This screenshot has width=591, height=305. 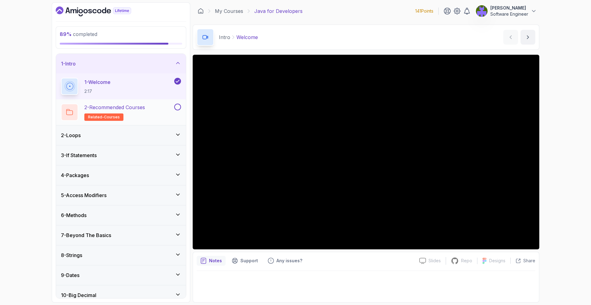 What do you see at coordinates (247, 37) in the screenshot?
I see `p: Welcome` at bounding box center [247, 37].